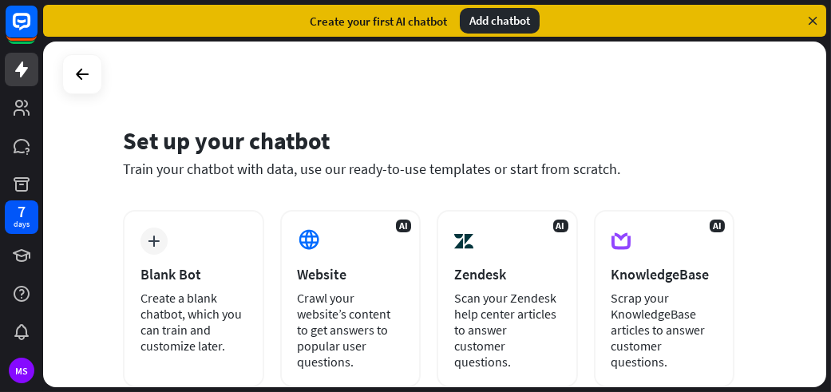  What do you see at coordinates (193, 274) in the screenshot?
I see `div: Blank Bot` at bounding box center [193, 274].